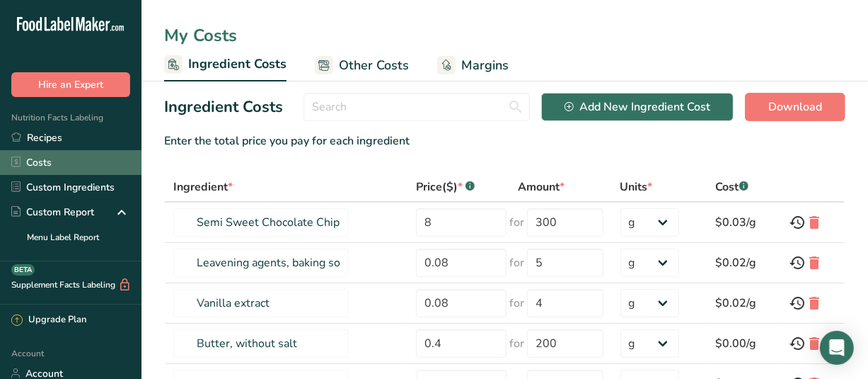 The image size is (868, 379). I want to click on td: $0.00/g, so click(743, 343).